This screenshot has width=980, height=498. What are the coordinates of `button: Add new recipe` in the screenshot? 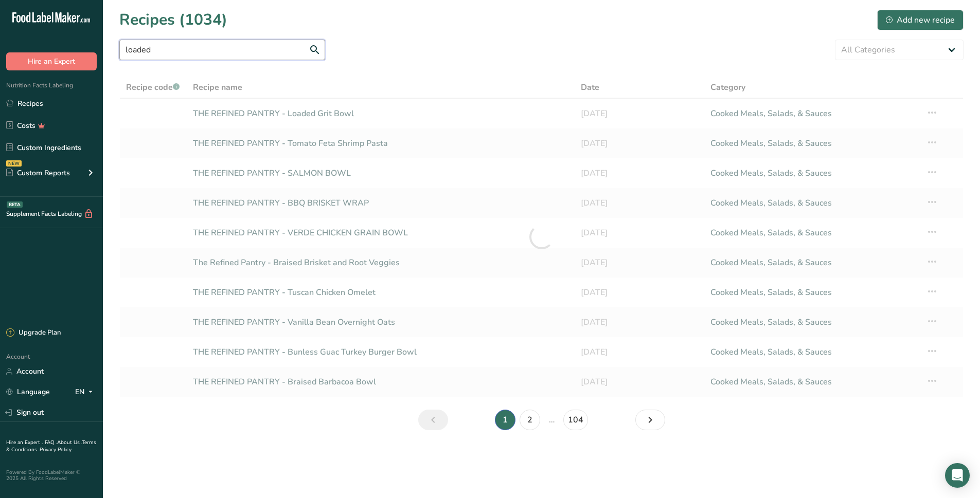 It's located at (920, 20).